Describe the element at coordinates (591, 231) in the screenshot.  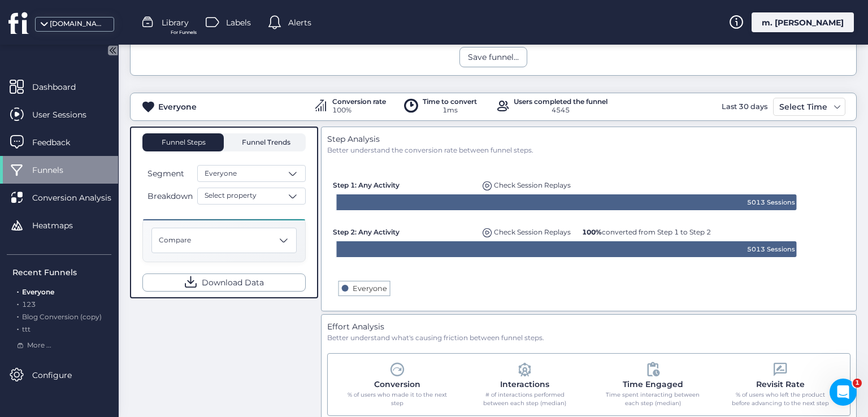
I see `b: 100%` at that location.